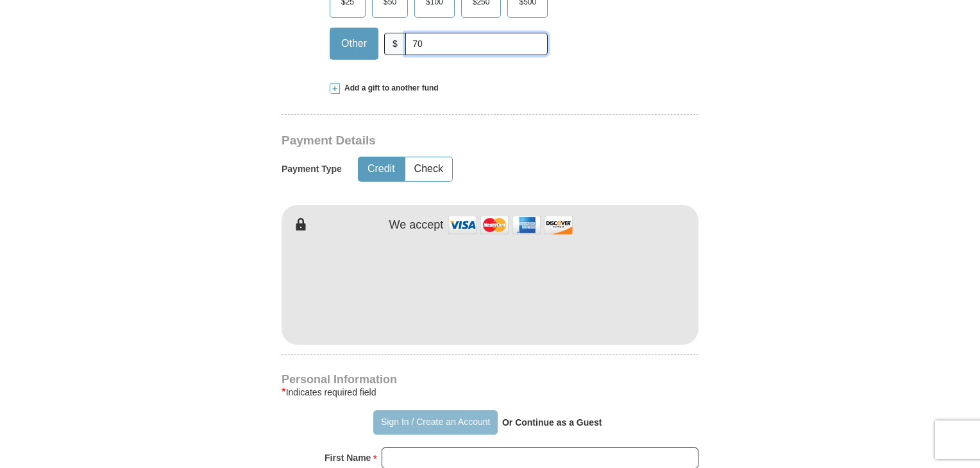 This screenshot has height=468, width=980. What do you see at coordinates (511, 224) in the screenshot?
I see `img: credit cards accepted` at bounding box center [511, 224].